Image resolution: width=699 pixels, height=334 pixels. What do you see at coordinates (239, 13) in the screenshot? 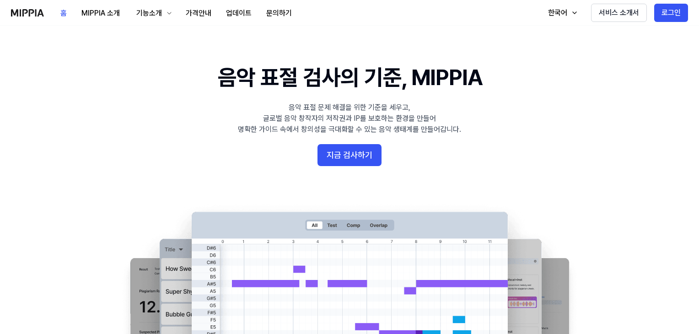
I see `a: 업데이트` at bounding box center [239, 13].